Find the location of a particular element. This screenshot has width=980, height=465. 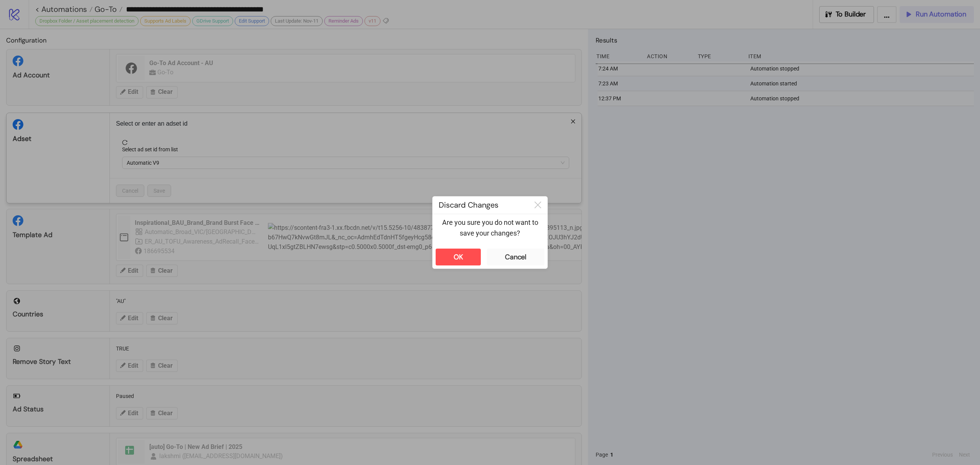

button: Cancel is located at coordinates (516, 257).